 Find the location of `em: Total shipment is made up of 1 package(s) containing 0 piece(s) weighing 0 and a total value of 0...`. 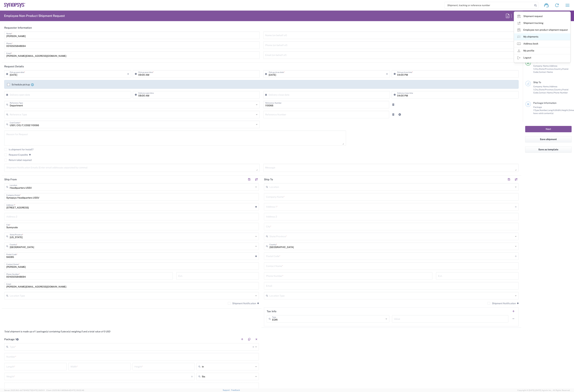

em: Total shipment is made up of 1 package(s) containing 0 piece(s) weighing 0 and a total value of 0... is located at coordinates (57, 332).